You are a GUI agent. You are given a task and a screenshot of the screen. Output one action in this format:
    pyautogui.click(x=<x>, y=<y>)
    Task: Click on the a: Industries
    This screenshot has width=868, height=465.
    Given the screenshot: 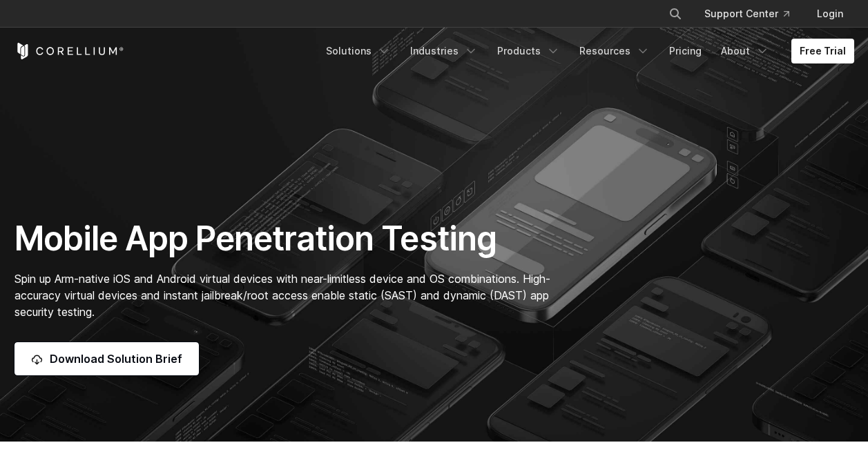 What is the action you would take?
    pyautogui.click(x=444, y=51)
    